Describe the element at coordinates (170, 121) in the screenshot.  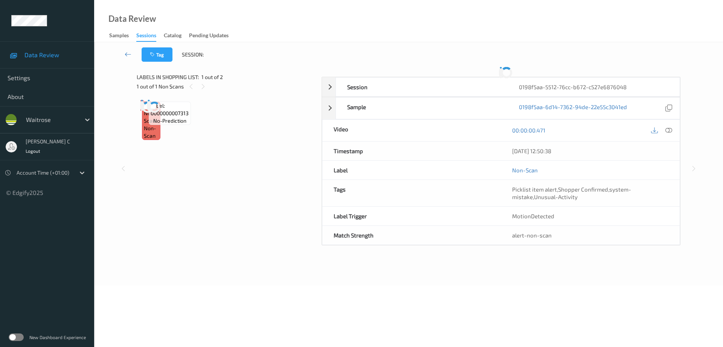
I see `span: no-prediction` at that location.